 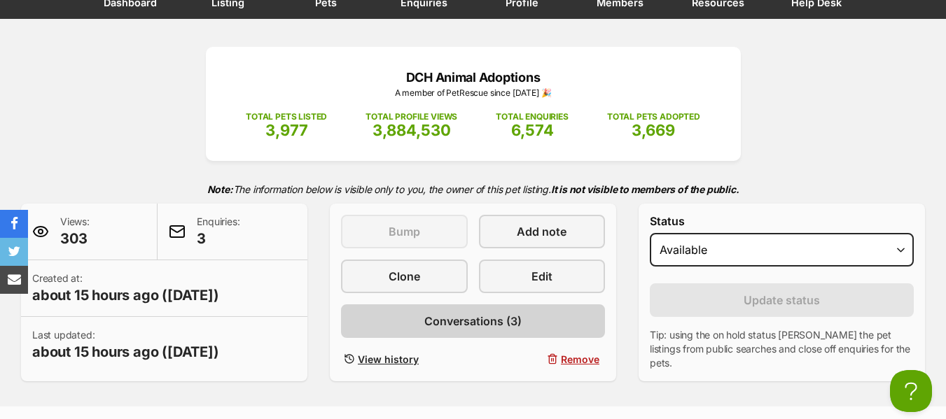 I want to click on span: 3,977, so click(x=286, y=130).